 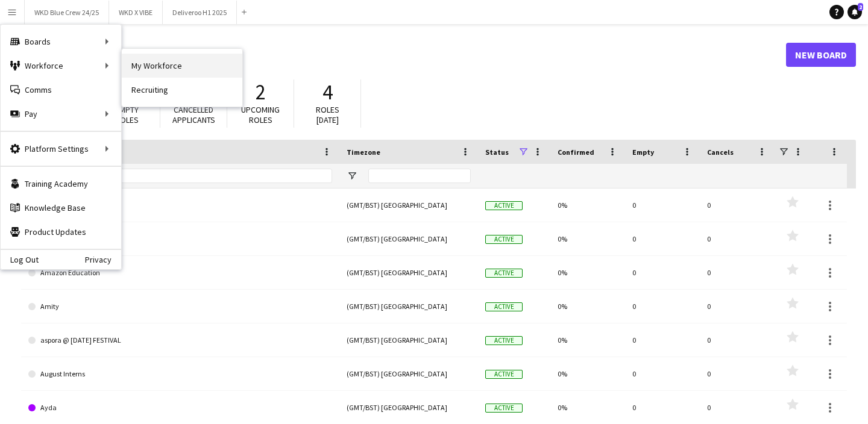 I want to click on span: Cancels, so click(x=720, y=152).